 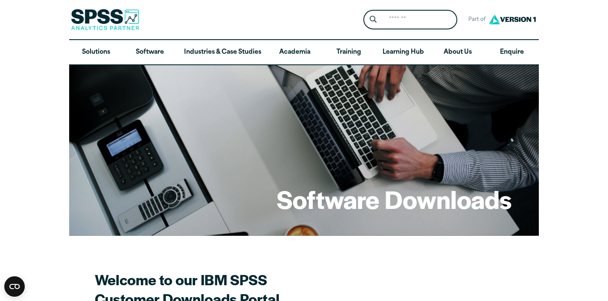 I want to click on h1: Software Downloads, so click(x=394, y=199).